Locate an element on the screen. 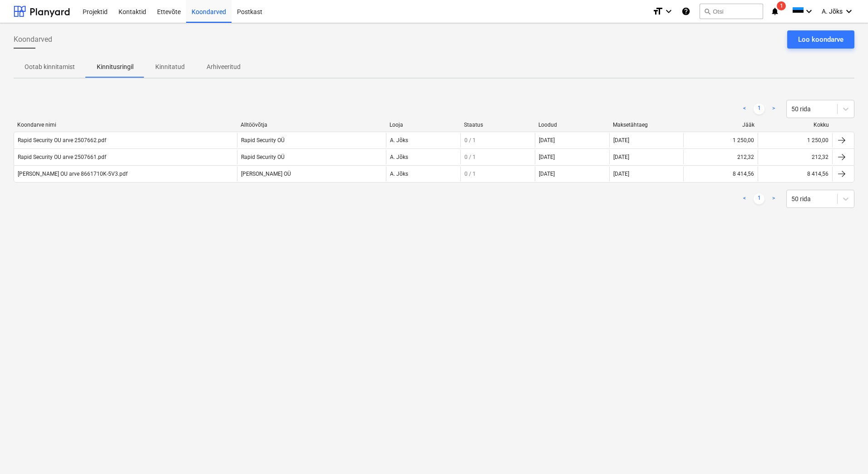 This screenshot has height=474, width=868. div: Rapid Security OU arve 2507662.pdf is located at coordinates (62, 140).